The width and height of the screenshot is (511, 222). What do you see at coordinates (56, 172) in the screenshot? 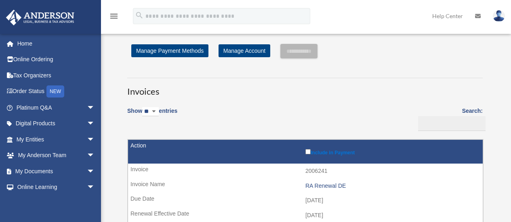
I see `a: My Documentsarrow_drop_down` at bounding box center [56, 172].